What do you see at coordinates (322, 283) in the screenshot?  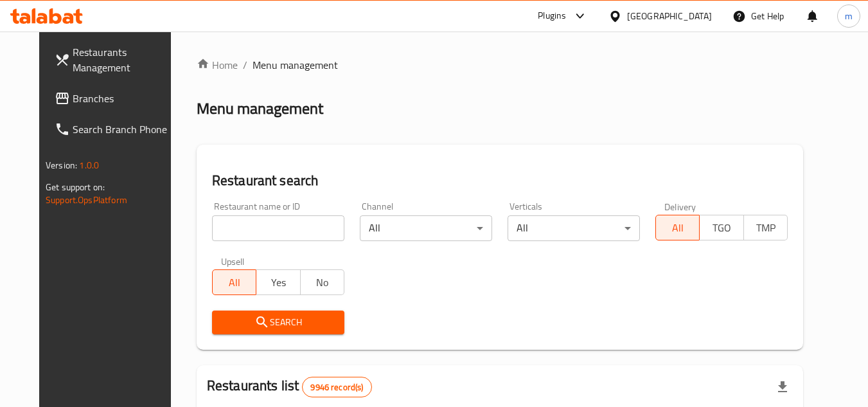 I see `span: No` at bounding box center [322, 283].